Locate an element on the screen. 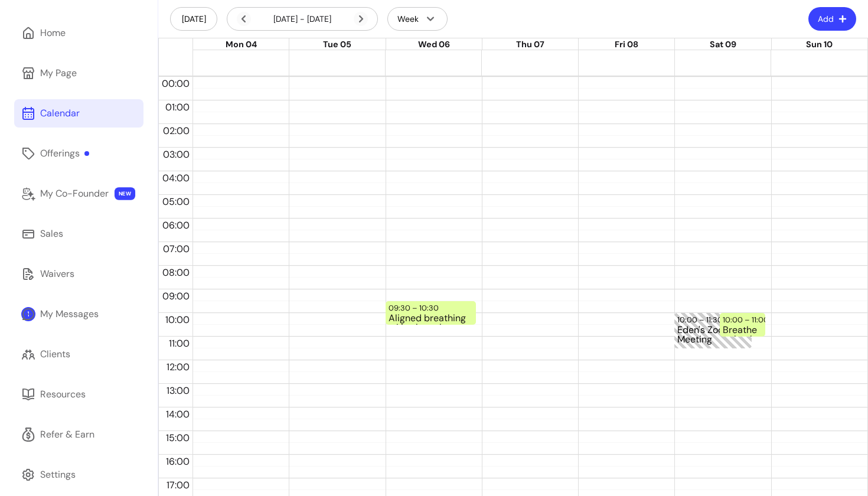  a: 1My Messages is located at coordinates (79, 314).